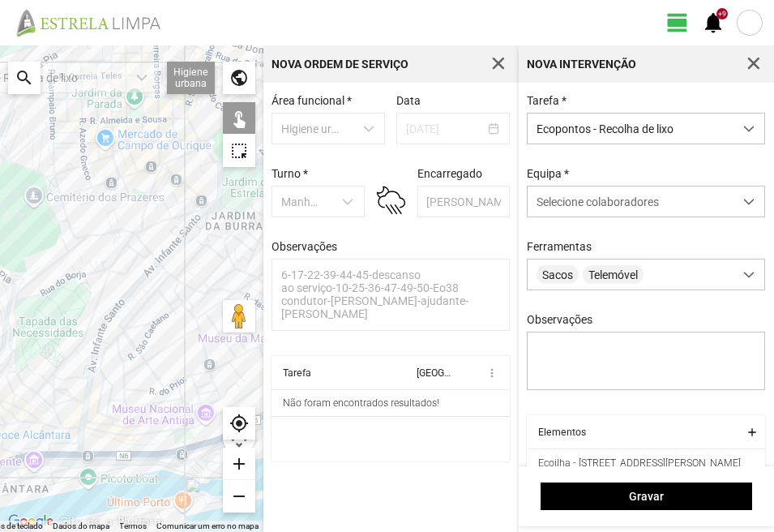 Image resolution: width=774 pixels, height=532 pixels. I want to click on img: 10n.svg, so click(391, 200).